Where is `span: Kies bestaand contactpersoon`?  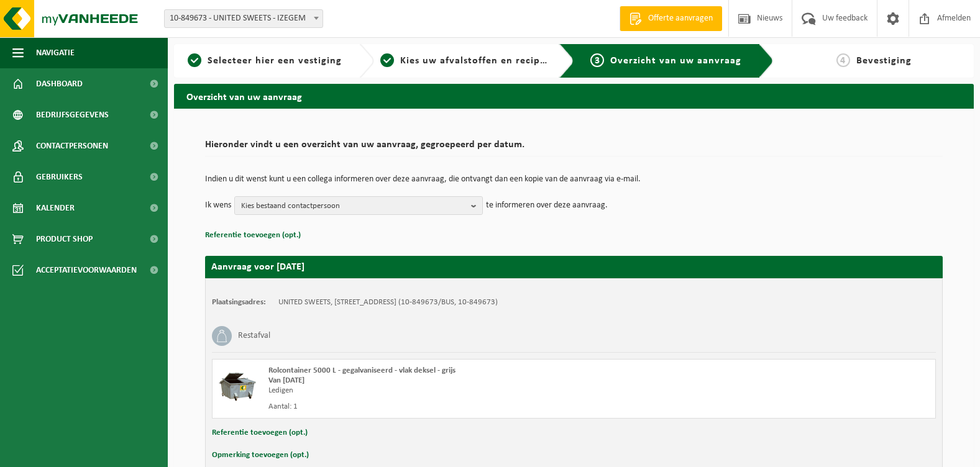 span: Kies bestaand contactpersoon is located at coordinates (354, 206).